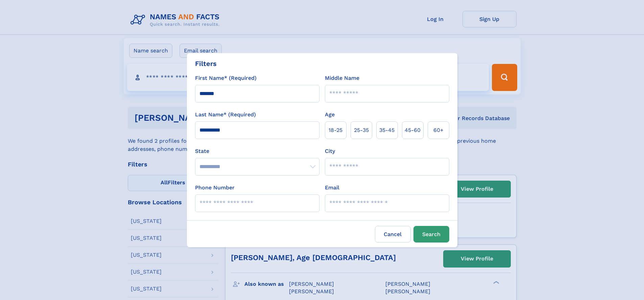 The width and height of the screenshot is (644, 300). What do you see at coordinates (431, 234) in the screenshot?
I see `button: Search` at bounding box center [431, 234].